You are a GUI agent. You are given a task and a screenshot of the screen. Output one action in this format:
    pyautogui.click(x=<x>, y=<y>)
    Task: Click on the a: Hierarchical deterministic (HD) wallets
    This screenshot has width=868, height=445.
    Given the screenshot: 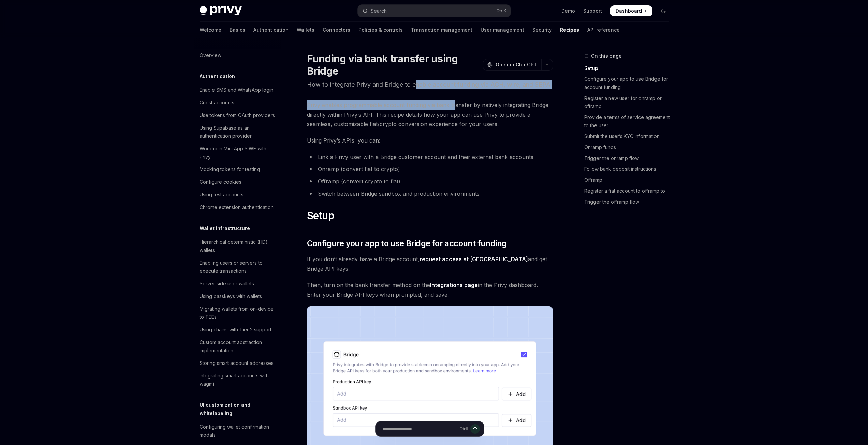 What is the action you would take?
    pyautogui.click(x=238, y=246)
    